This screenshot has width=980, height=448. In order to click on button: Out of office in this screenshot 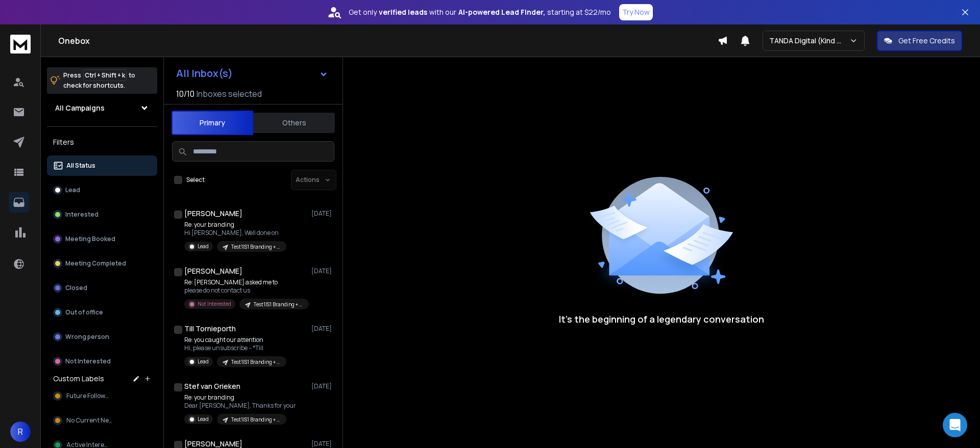, I will do `click(102, 313)`.